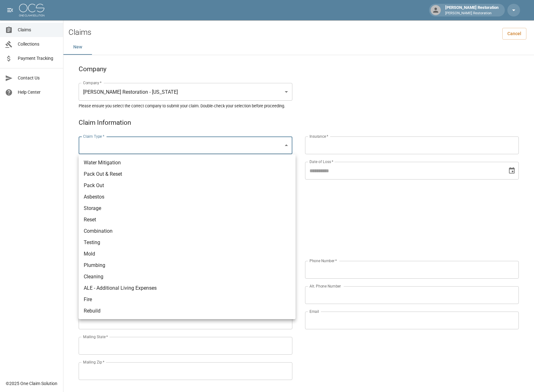  Describe the element at coordinates (187, 300) in the screenshot. I see `li: Fire` at that location.